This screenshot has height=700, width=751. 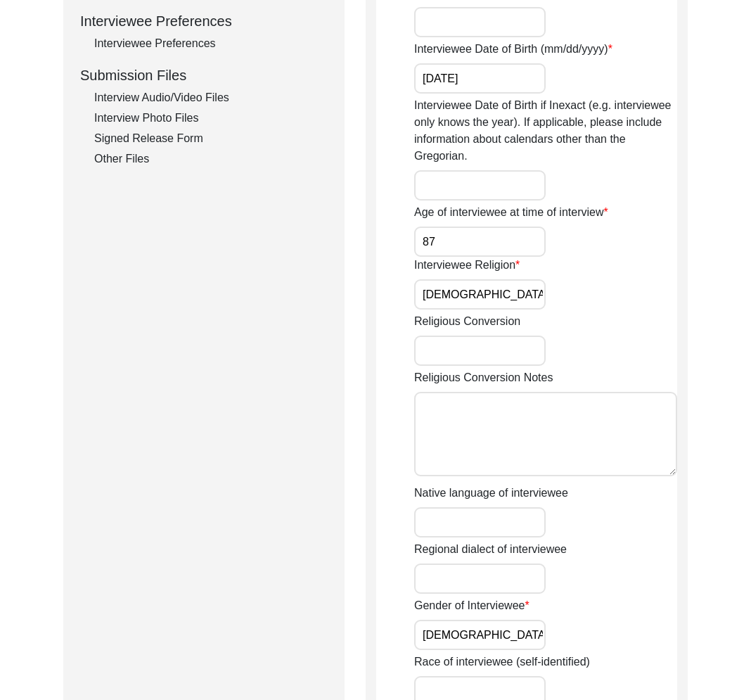 I want to click on div: Submission Files, so click(x=204, y=75).